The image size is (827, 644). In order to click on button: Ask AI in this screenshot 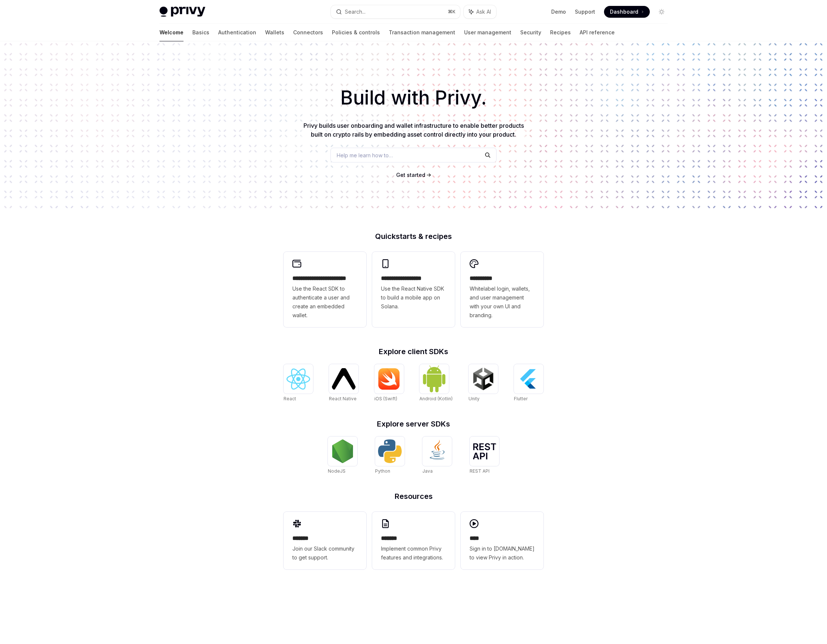, I will do `click(480, 12)`.